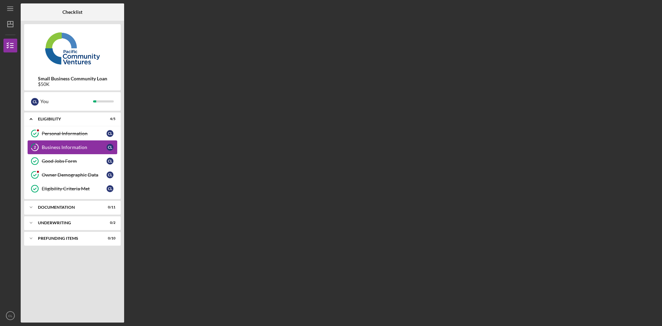 This screenshot has width=662, height=326. What do you see at coordinates (68, 119) in the screenshot?
I see `div: Eligibility` at bounding box center [68, 119].